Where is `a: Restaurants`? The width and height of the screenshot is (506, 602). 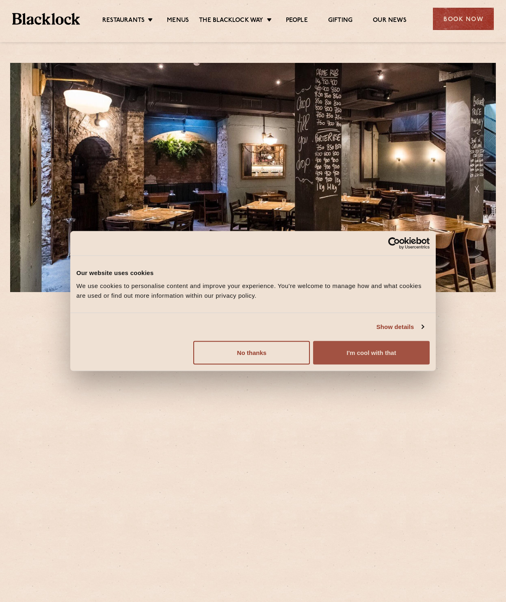
a: Restaurants is located at coordinates (123, 21).